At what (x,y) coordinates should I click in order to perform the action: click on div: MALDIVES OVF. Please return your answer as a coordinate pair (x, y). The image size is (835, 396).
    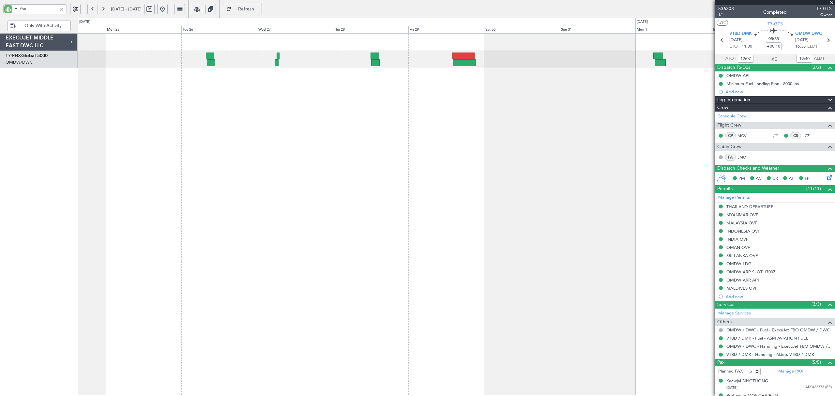
    Looking at the image, I should click on (742, 288).